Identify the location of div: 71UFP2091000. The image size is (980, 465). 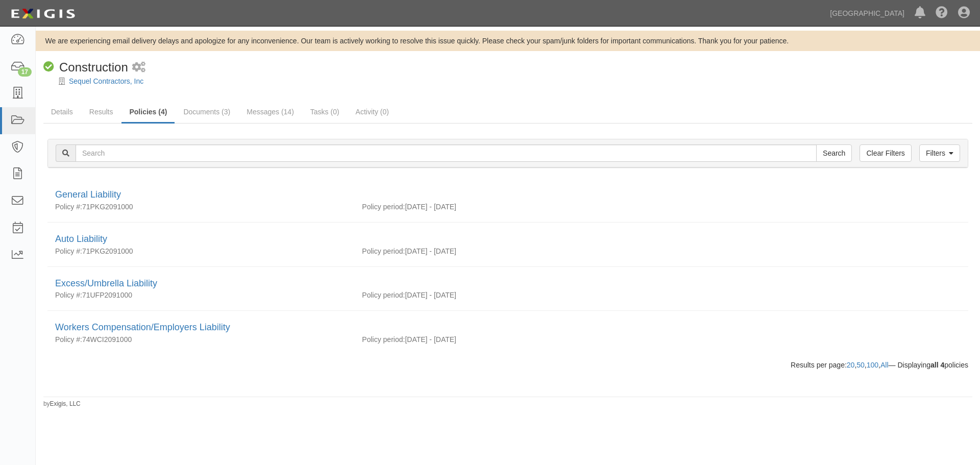
(200, 295).